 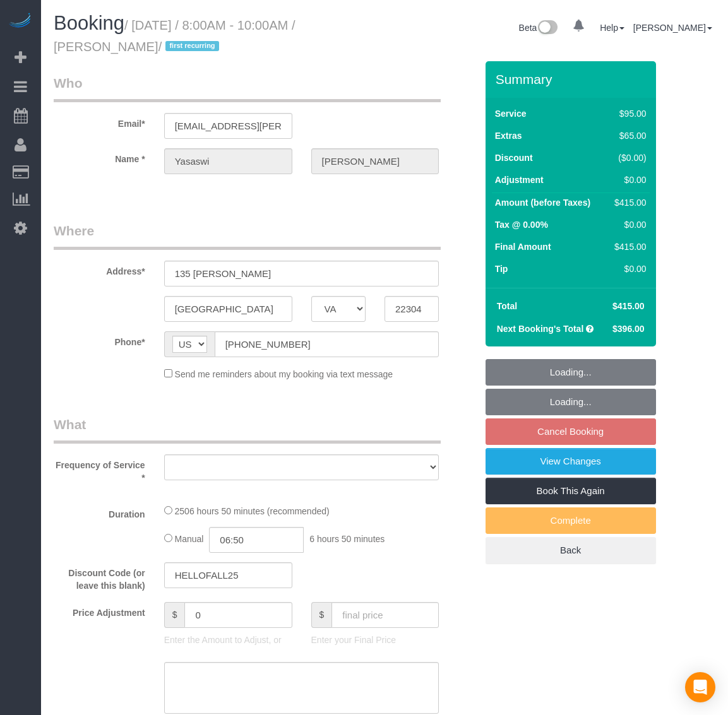 What do you see at coordinates (99, 156) in the screenshot?
I see `label: Name *` at bounding box center [99, 156].